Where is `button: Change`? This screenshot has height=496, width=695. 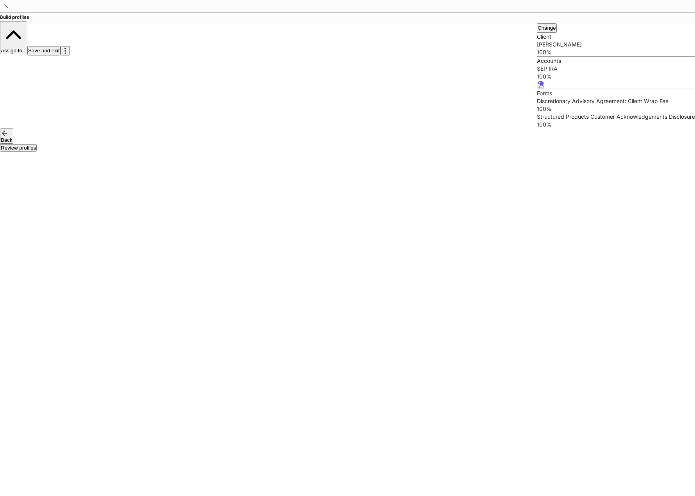
button: Change is located at coordinates (546, 28).